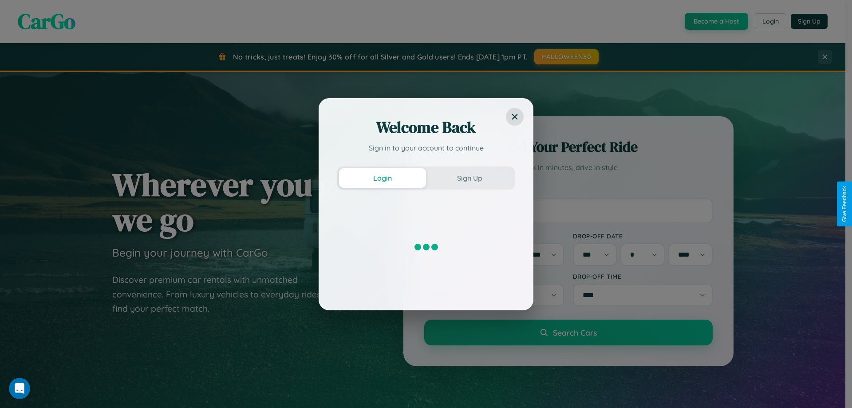 This screenshot has height=408, width=852. What do you see at coordinates (426, 127) in the screenshot?
I see `h2: Welcome Back` at bounding box center [426, 127].